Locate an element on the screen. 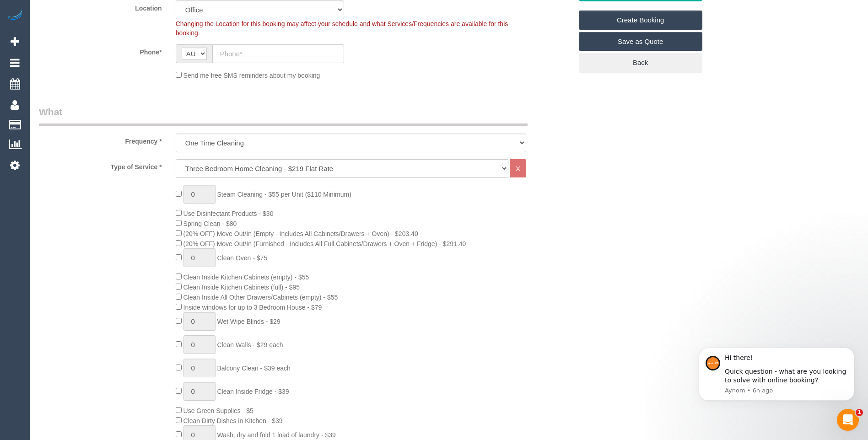  span: Wet Wipe Blinds - $29 is located at coordinates (249, 321).